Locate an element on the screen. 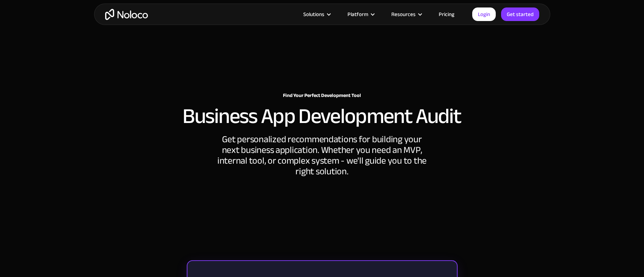 This screenshot has width=644, height=277. a: Login is located at coordinates (484, 14).